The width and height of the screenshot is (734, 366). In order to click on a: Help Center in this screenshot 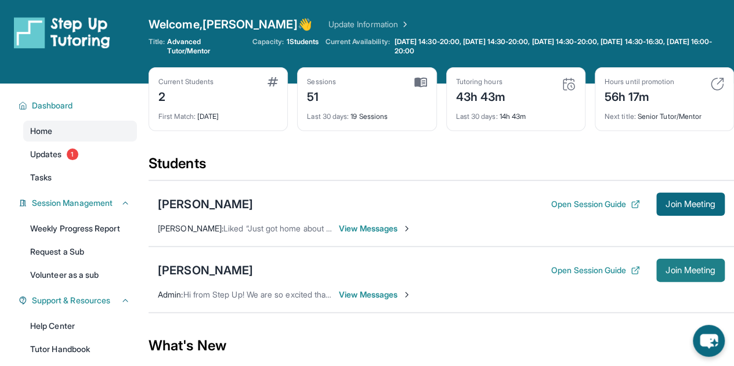, I will do `click(80, 326)`.